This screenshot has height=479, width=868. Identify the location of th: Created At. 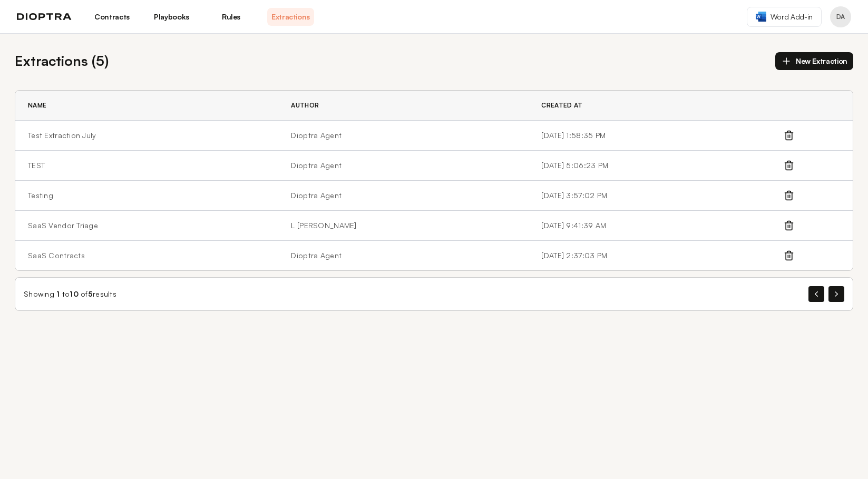
(656, 105).